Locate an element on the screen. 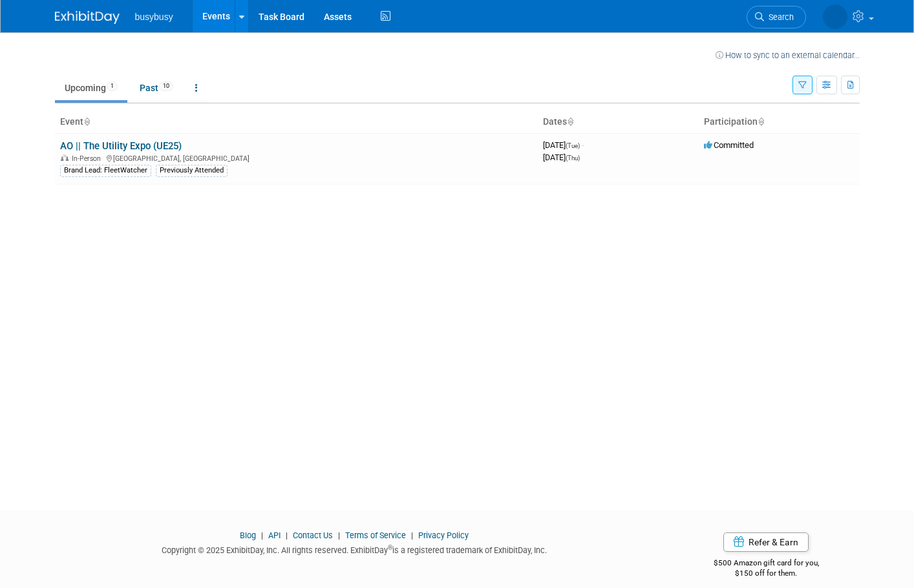 This screenshot has width=914, height=588. span: (Tue) is located at coordinates (572, 145).